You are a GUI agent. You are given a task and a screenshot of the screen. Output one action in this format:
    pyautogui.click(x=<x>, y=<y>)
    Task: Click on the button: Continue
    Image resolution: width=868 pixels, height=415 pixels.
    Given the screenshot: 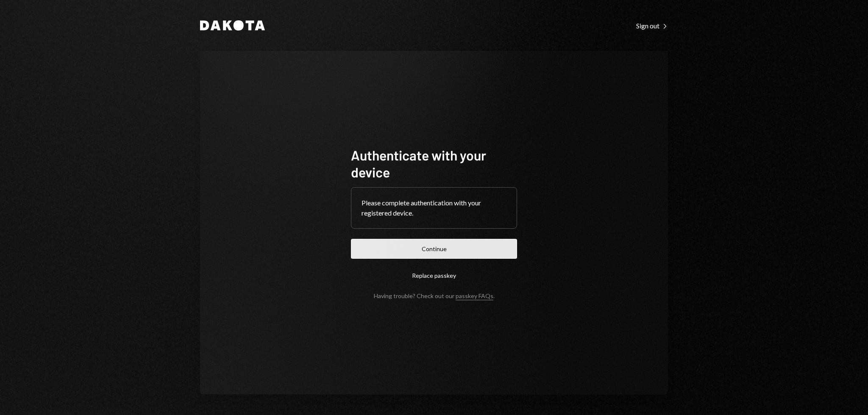 What is the action you would take?
    pyautogui.click(x=434, y=249)
    